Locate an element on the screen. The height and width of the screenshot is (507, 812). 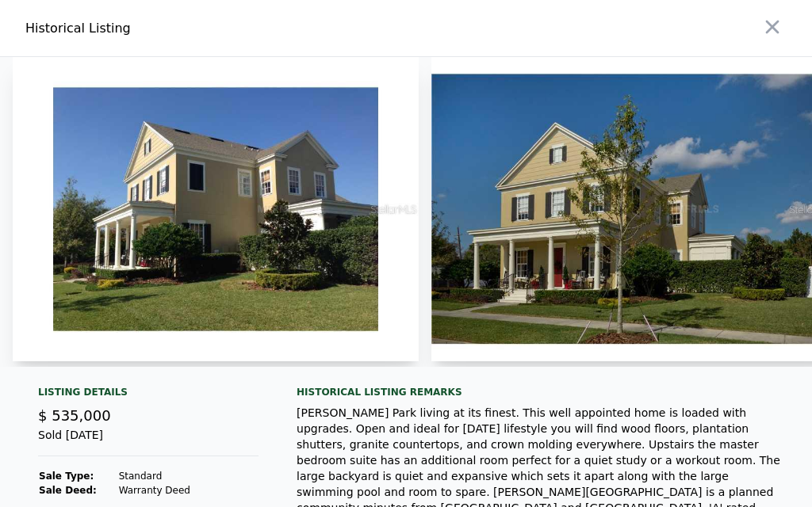
div: Historical Listing is located at coordinates (213, 29).